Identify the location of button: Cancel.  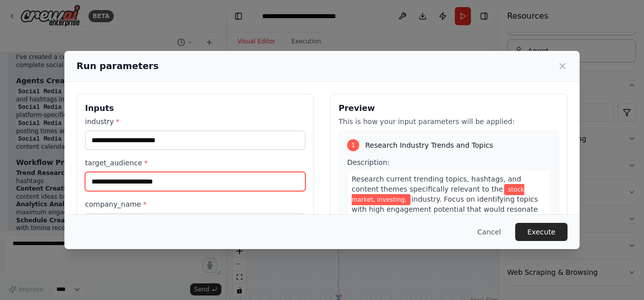
(489, 232).